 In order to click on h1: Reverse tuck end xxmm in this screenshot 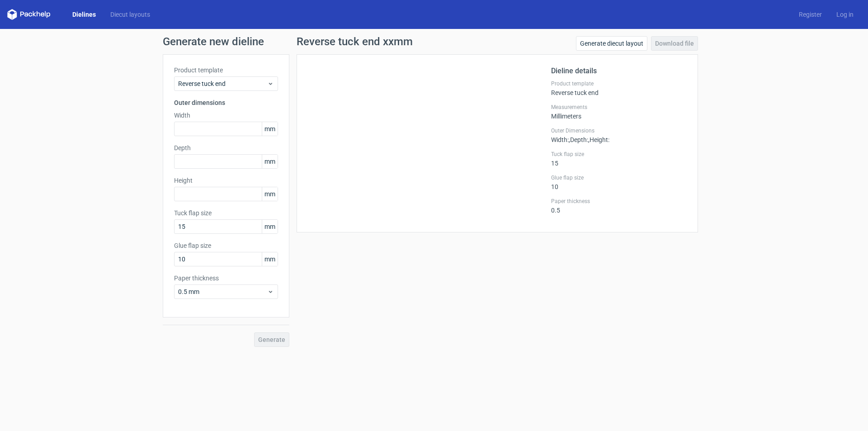, I will do `click(354, 42)`.